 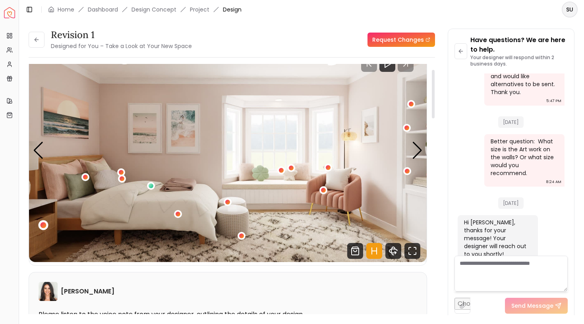 What do you see at coordinates (121, 35) in the screenshot?
I see `h3: Revision 1` at bounding box center [121, 35].